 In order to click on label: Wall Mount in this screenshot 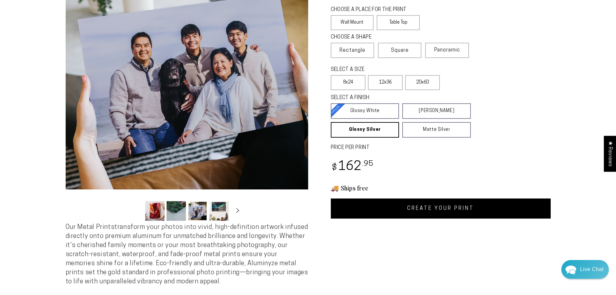, I will do `click(352, 23)`.